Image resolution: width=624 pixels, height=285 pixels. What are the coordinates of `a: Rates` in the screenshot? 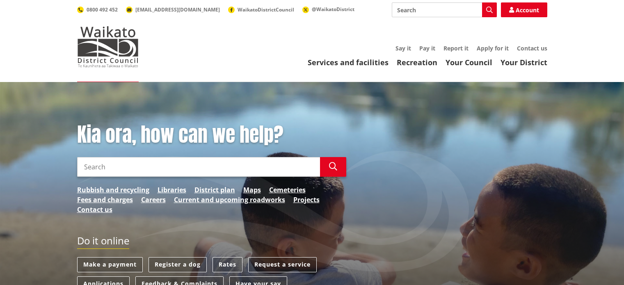 It's located at (227, 265).